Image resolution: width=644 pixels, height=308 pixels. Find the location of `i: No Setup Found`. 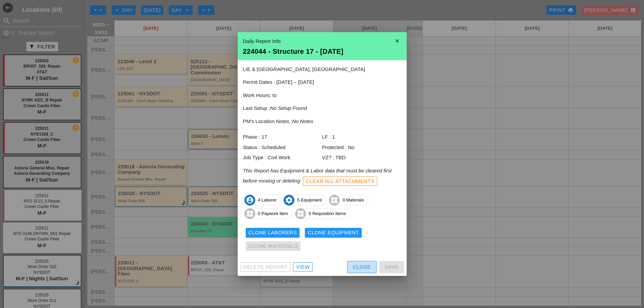

i: No Setup Found is located at coordinates (288, 108).